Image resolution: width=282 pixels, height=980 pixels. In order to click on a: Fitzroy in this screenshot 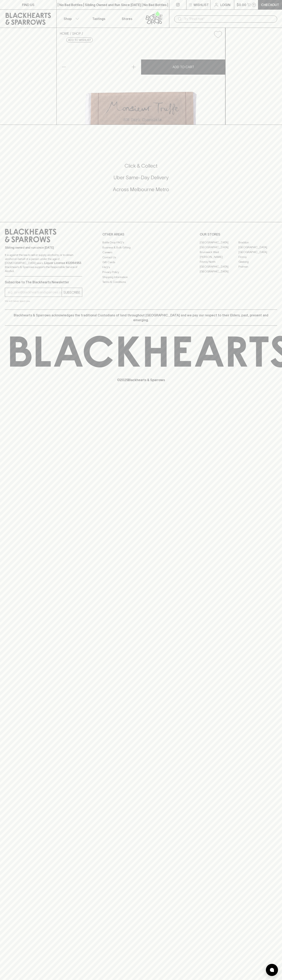, I will do `click(258, 257)`.